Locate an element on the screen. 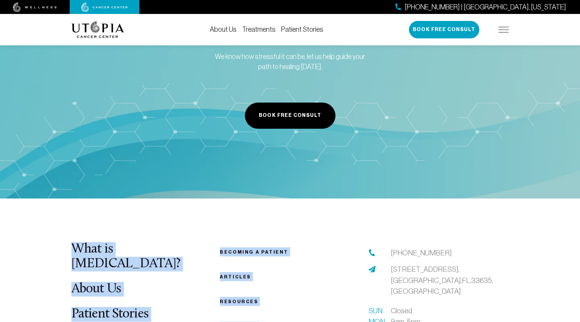 The height and width of the screenshot is (322, 580). img: logo is located at coordinates (98, 30).